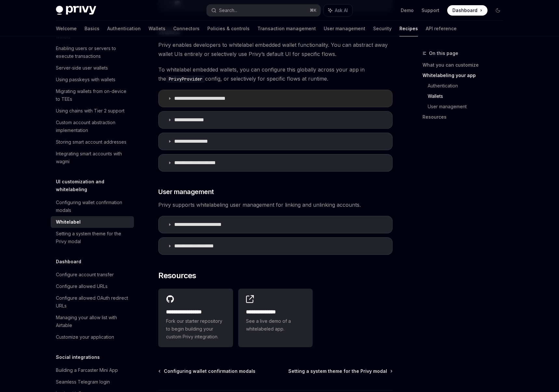 This screenshot has height=392, width=559. I want to click on a: Transaction management, so click(287, 28).